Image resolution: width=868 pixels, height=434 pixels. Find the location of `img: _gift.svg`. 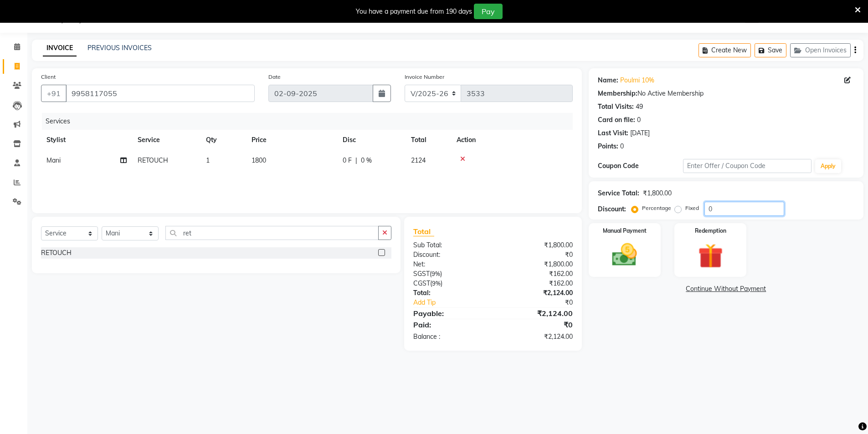

img: _gift.svg is located at coordinates (710, 256).